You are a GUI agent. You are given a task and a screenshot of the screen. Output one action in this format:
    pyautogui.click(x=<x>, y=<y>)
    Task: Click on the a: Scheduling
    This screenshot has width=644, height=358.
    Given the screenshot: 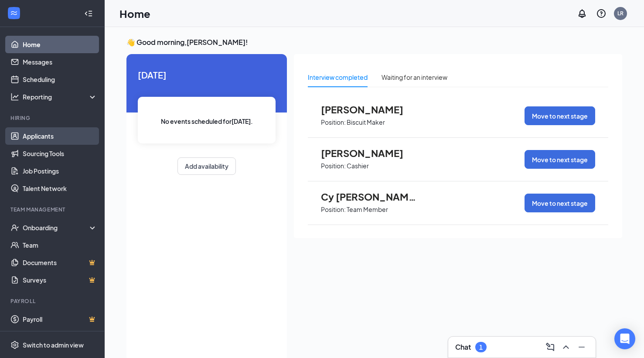 What is the action you would take?
    pyautogui.click(x=60, y=79)
    